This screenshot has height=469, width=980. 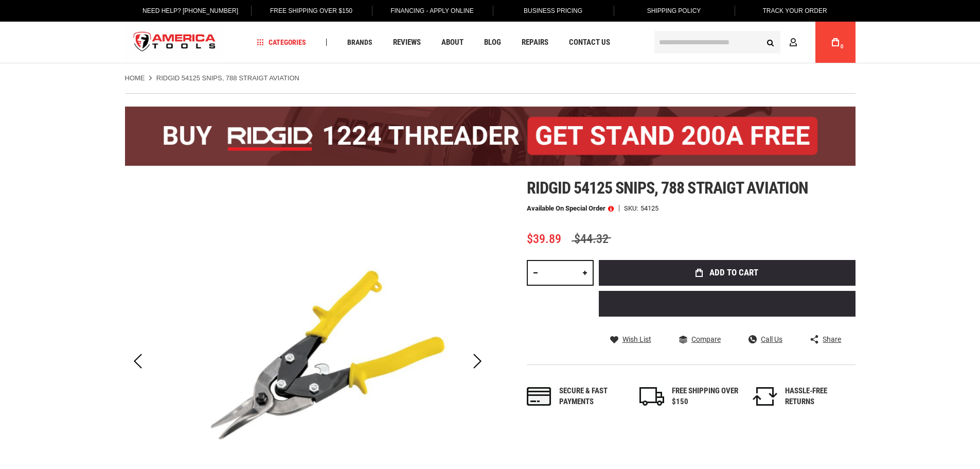 I want to click on img: returns, so click(x=765, y=396).